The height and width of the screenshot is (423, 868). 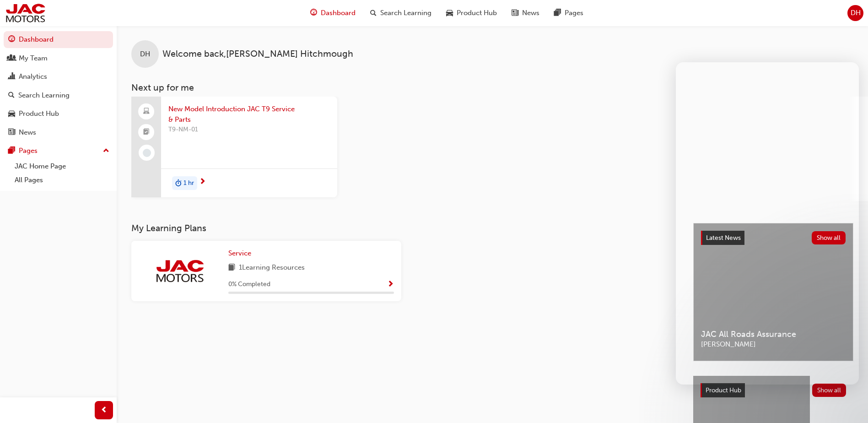 I want to click on button: Show all, so click(x=829, y=390).